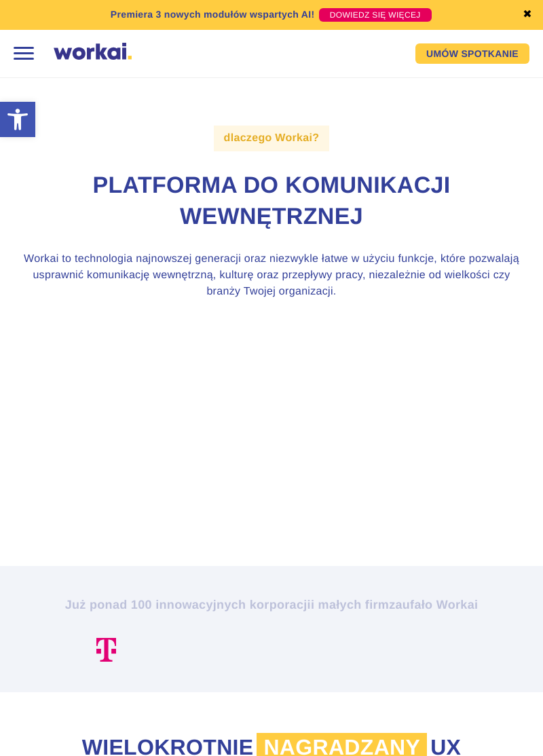 Image resolution: width=543 pixels, height=756 pixels. What do you see at coordinates (272, 202) in the screenshot?
I see `h1: Platforma do komunikacji wewnętrznej` at bounding box center [272, 202].